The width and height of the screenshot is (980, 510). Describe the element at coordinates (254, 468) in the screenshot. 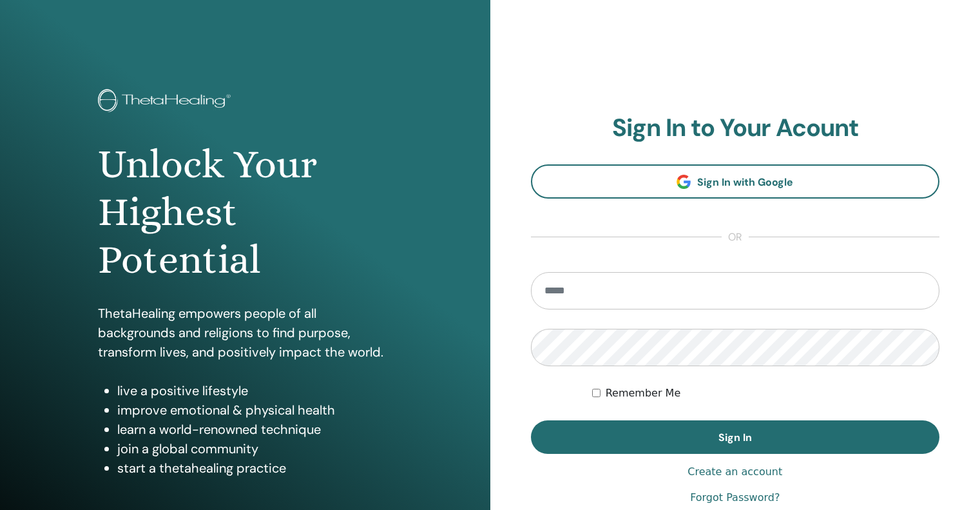

I see `li: start a thetahealing practice` at that location.